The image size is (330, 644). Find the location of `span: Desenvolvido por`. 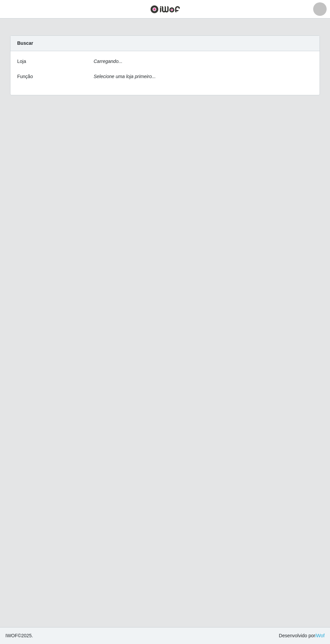

span: Desenvolvido por is located at coordinates (302, 636).